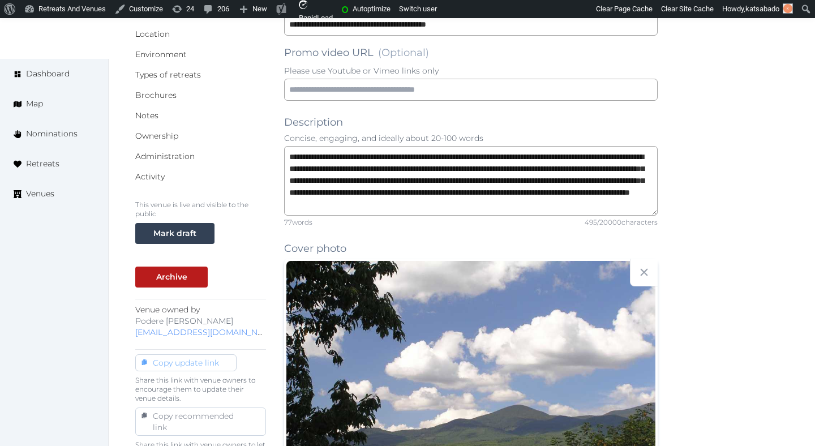  I want to click on a: Activity, so click(150, 176).